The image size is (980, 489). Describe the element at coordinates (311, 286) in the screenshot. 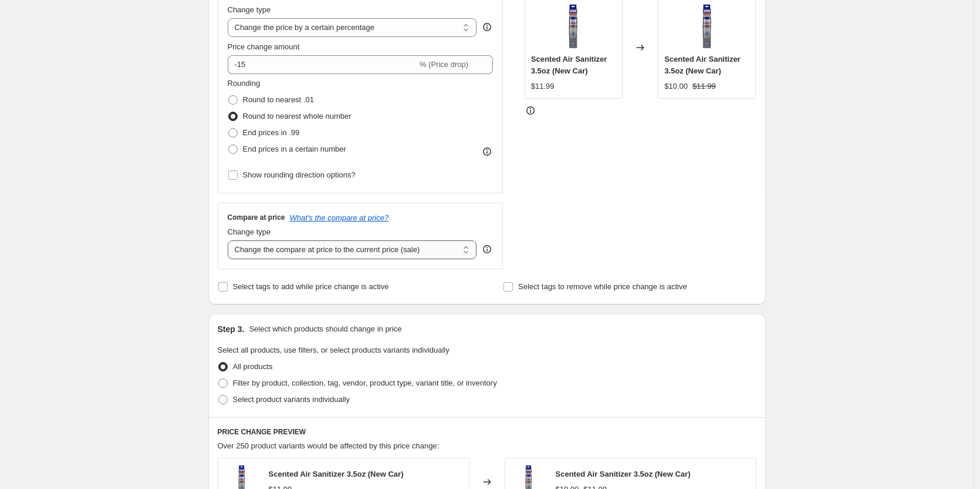

I see `span: Select tags to add while price change is active` at that location.